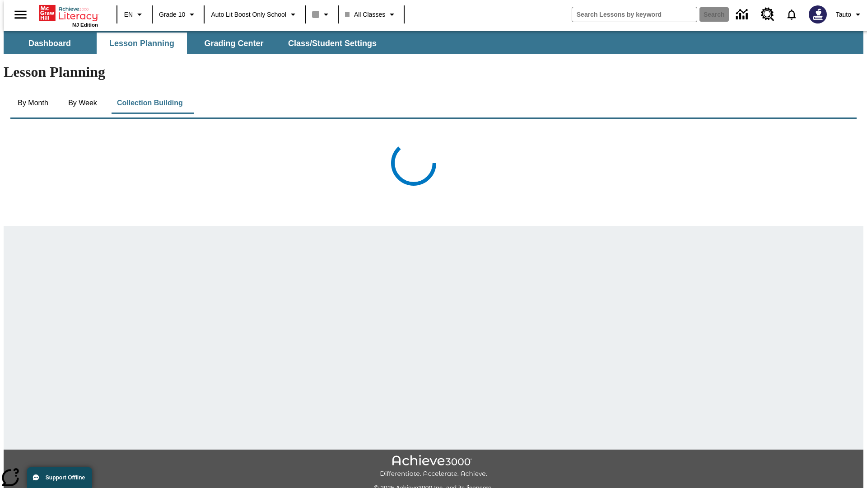  What do you see at coordinates (365, 14) in the screenshot?
I see `span: All Classes` at bounding box center [365, 14].